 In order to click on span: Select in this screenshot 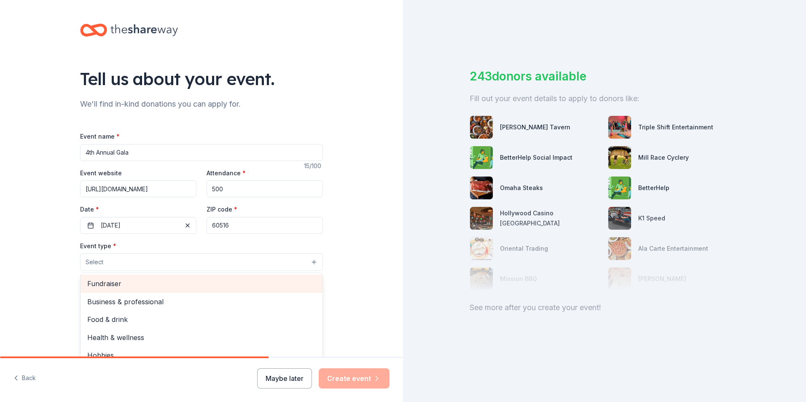, I will do `click(94, 262)`.